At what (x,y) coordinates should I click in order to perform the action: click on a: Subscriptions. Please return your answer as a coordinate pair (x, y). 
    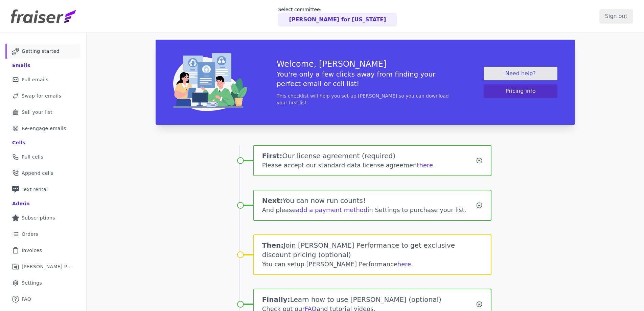
    Looking at the image, I should click on (43, 218).